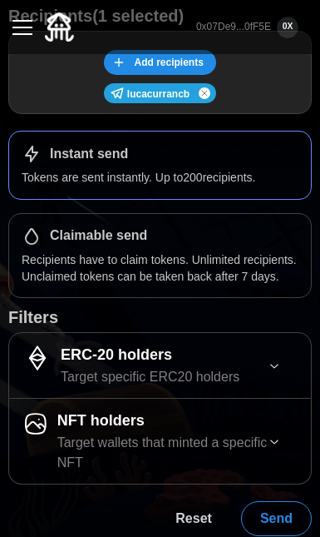  I want to click on p: Target specific ERC20 holders, so click(150, 377).